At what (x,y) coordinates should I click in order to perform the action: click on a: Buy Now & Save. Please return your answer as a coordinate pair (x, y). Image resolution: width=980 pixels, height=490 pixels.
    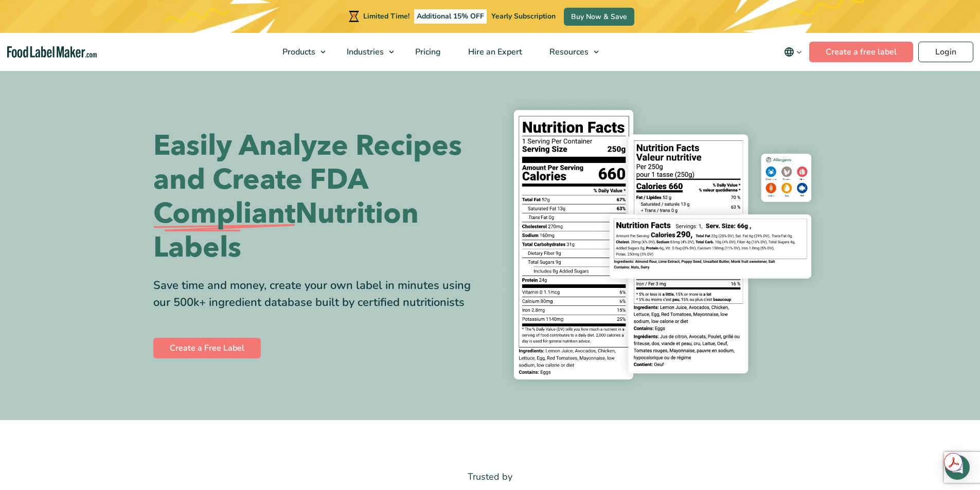
    Looking at the image, I should click on (599, 17).